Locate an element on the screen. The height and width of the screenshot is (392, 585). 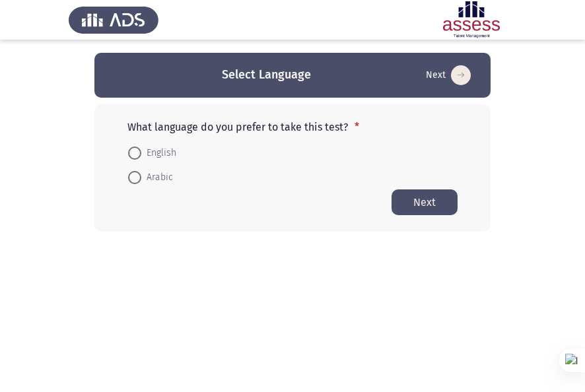
img: Assess Talent Management logo is located at coordinates (113, 20).